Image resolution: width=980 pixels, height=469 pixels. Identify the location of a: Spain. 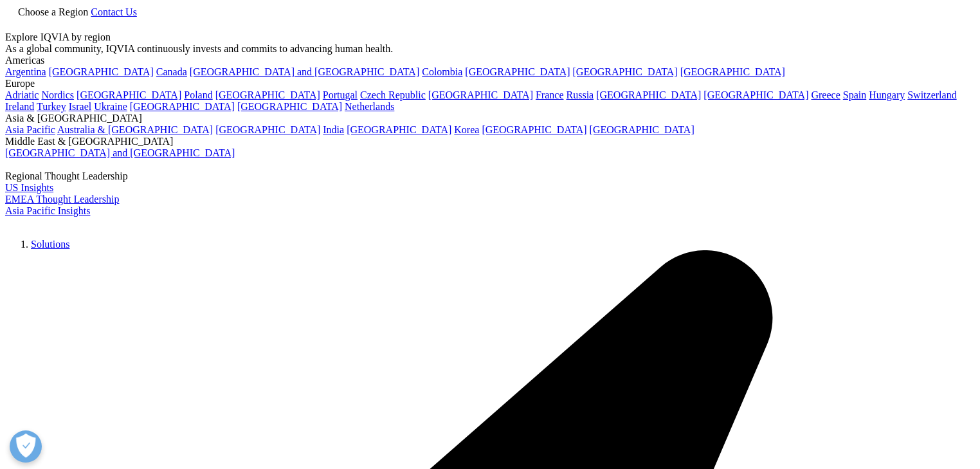
(855, 95).